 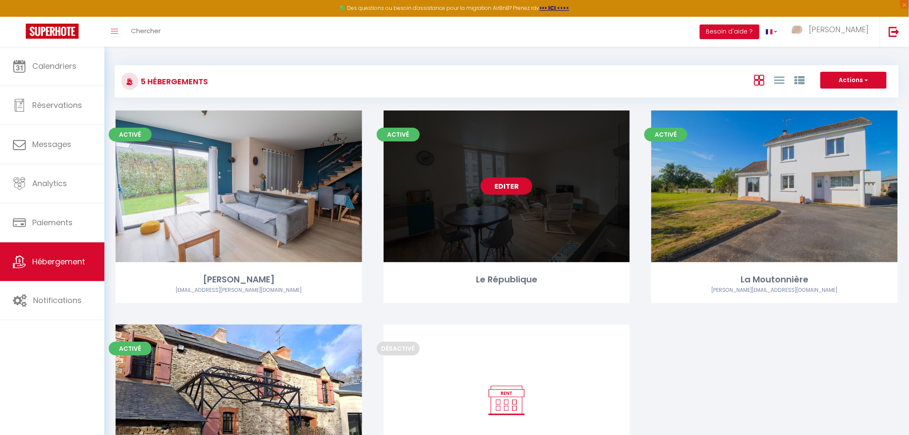 I want to click on span: Analytics, so click(x=49, y=183).